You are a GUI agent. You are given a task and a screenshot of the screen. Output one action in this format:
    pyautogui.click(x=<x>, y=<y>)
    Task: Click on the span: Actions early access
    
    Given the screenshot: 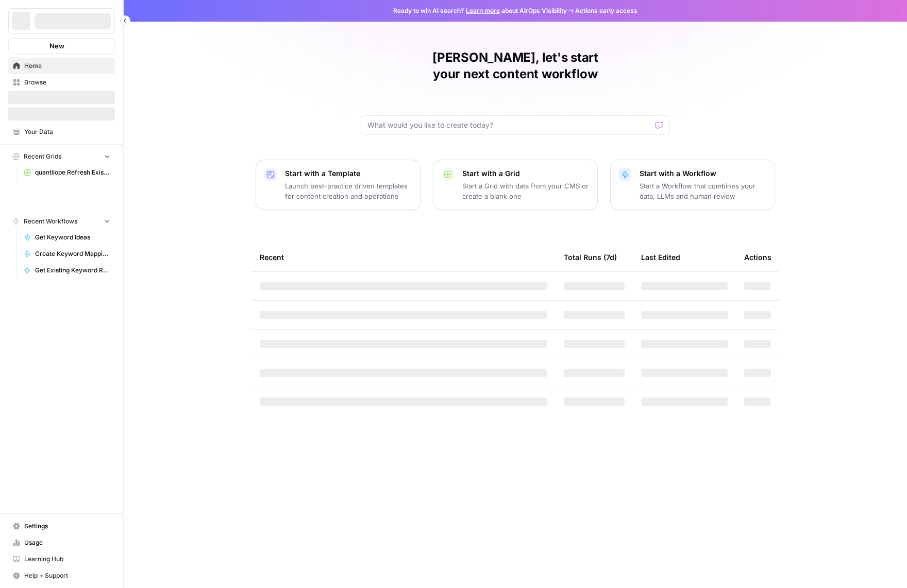 What is the action you would take?
    pyautogui.click(x=606, y=11)
    